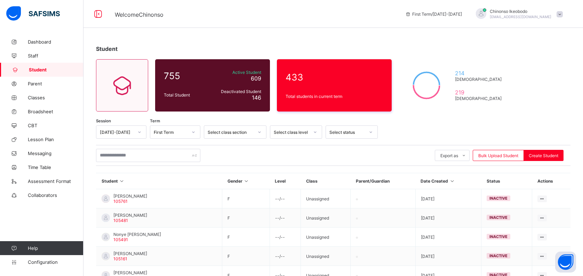  What do you see at coordinates (285, 181) in the screenshot?
I see `th: Level` at bounding box center [285, 181].